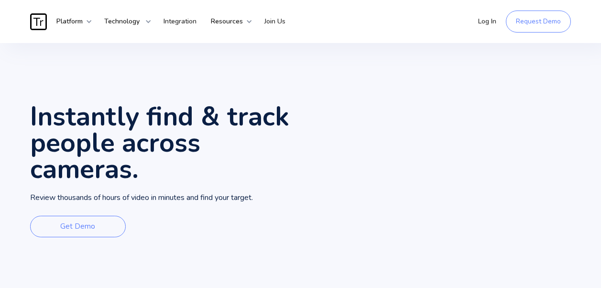  I want to click on strong: Technology, so click(122, 21).